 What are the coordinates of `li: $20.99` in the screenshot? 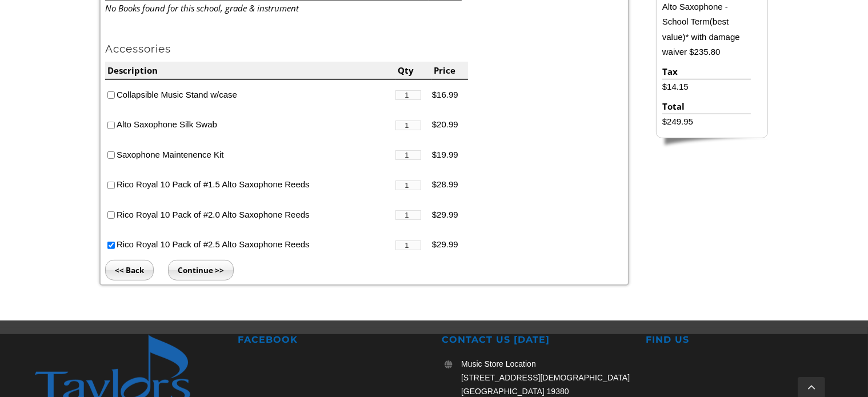 It's located at (450, 124).